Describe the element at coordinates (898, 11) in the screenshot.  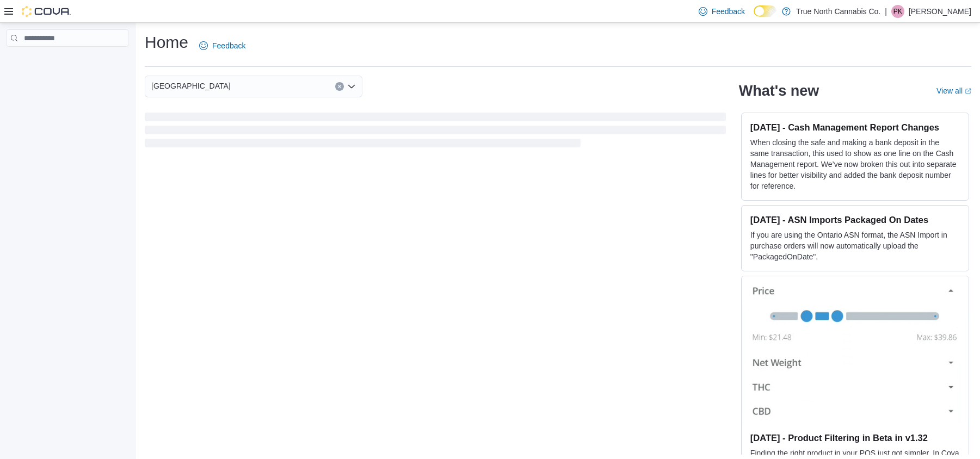
I see `span: PK` at that location.